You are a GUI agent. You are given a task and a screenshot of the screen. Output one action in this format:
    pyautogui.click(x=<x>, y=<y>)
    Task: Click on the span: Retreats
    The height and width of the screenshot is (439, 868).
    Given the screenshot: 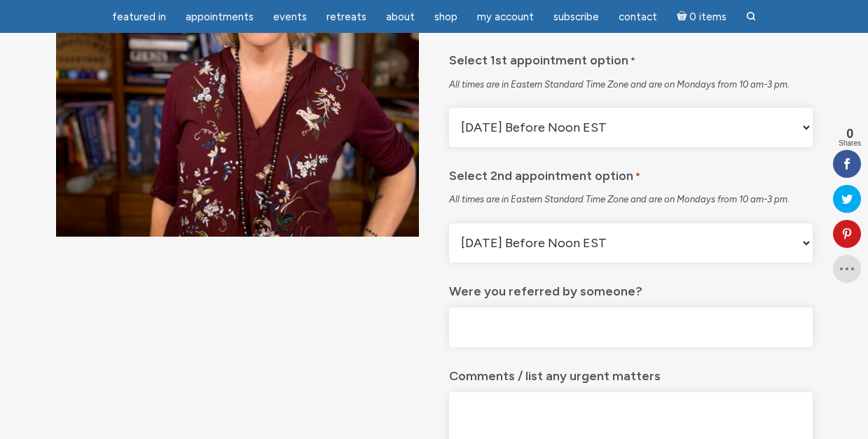 What is the action you would take?
    pyautogui.click(x=346, y=17)
    